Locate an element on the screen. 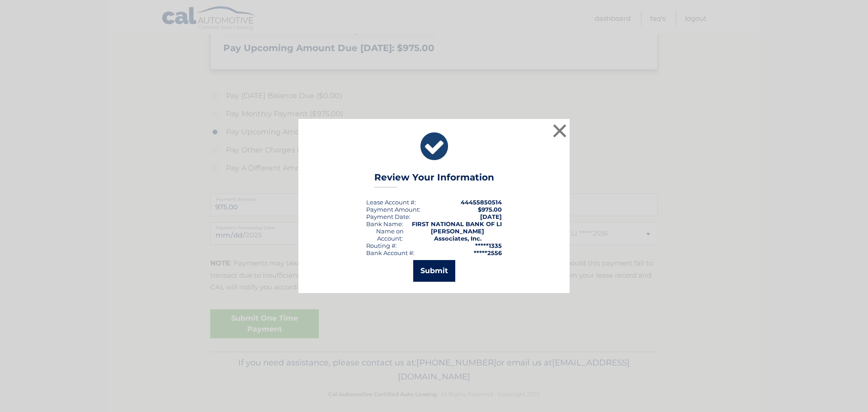 Image resolution: width=868 pixels, height=412 pixels. span: $975.00 is located at coordinates (490, 209).